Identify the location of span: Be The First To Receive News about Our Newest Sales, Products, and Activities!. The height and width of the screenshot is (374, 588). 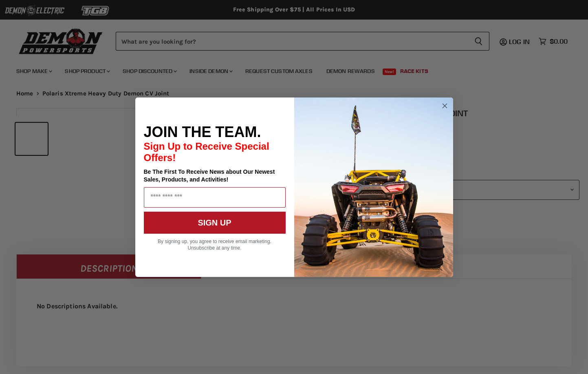
(209, 175).